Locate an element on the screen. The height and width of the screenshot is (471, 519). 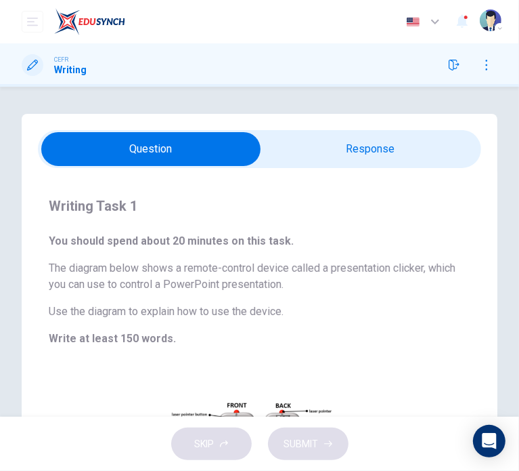
h6: Use the diagram to explain how to use the device. is located at coordinates (259, 311).